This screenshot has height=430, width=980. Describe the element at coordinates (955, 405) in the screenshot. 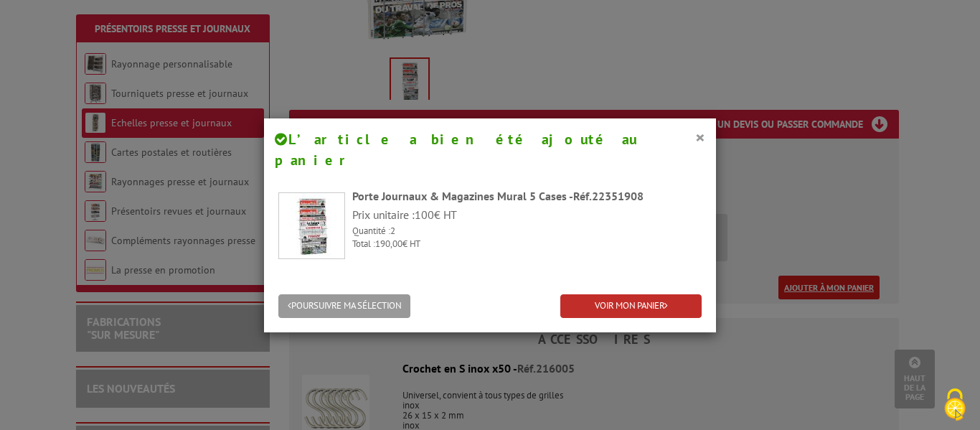

I see `img: Cookies (fenêtre modale)` at that location.